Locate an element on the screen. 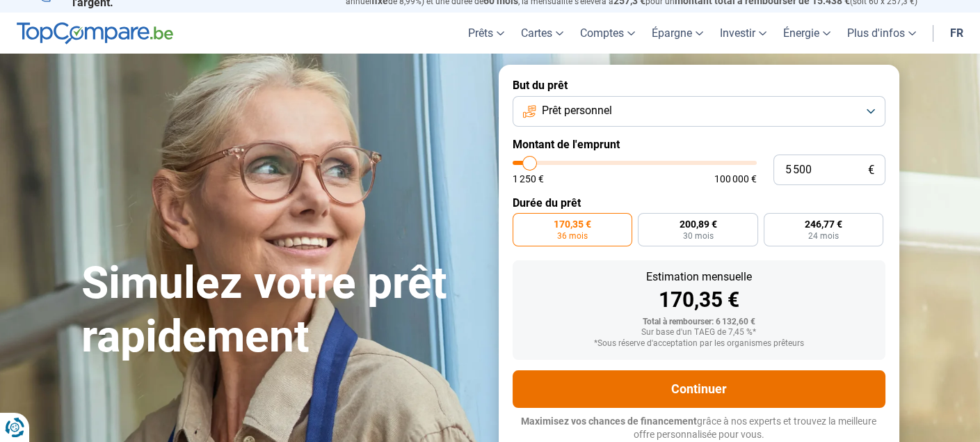 The height and width of the screenshot is (442, 980). span: Prêt personnel is located at coordinates (576, 111).